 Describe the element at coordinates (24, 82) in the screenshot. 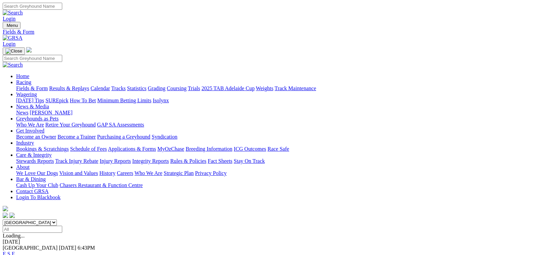

I see `a: Racing` at that location.